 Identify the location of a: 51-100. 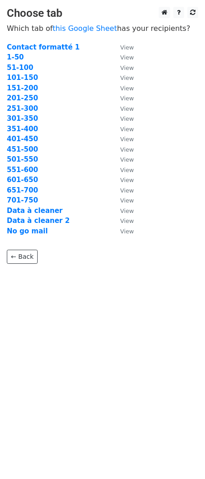
(20, 68).